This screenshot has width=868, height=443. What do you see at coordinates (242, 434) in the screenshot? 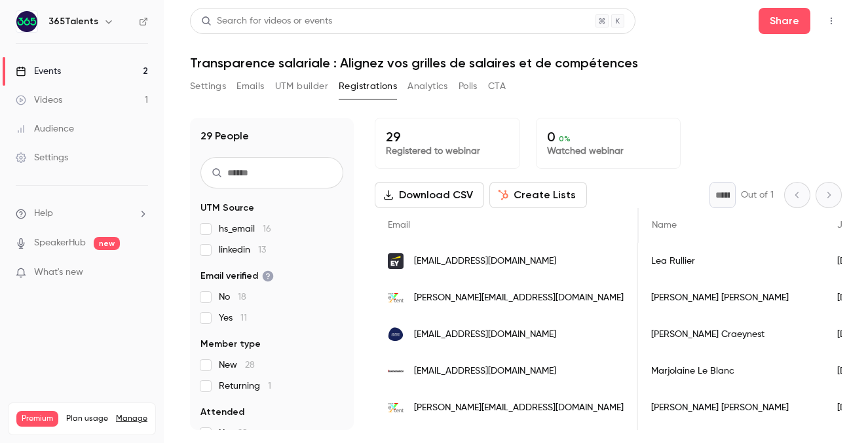
I see `span: 29` at bounding box center [242, 434].